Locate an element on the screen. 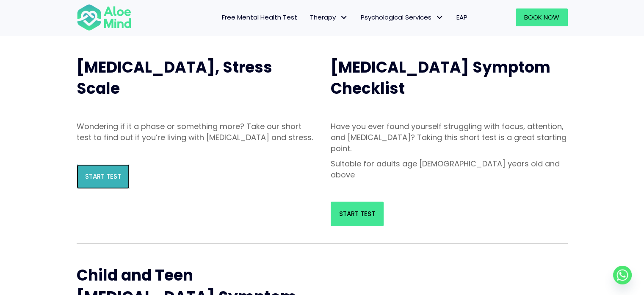  span: Therapy: submenu is located at coordinates (344, 18).